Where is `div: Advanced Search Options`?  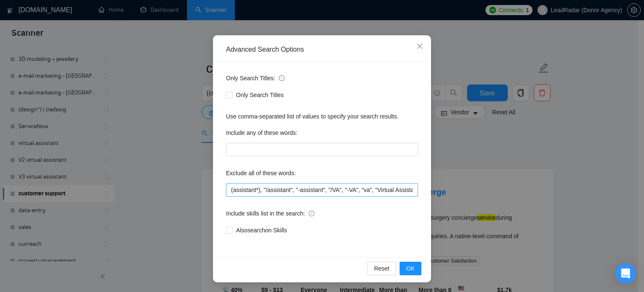
div: Advanced Search Options is located at coordinates (322, 50).